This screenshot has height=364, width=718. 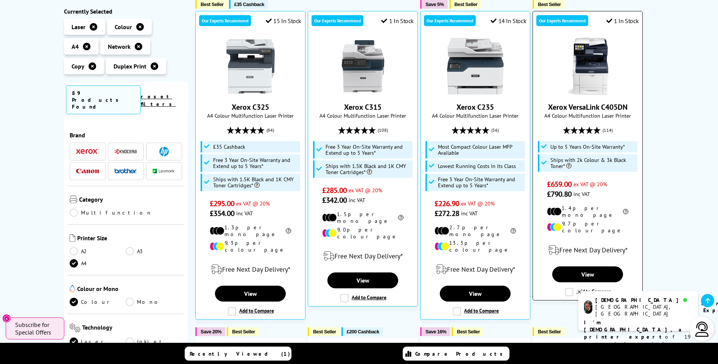 I want to click on div: 14 In Stock, so click(x=508, y=21).